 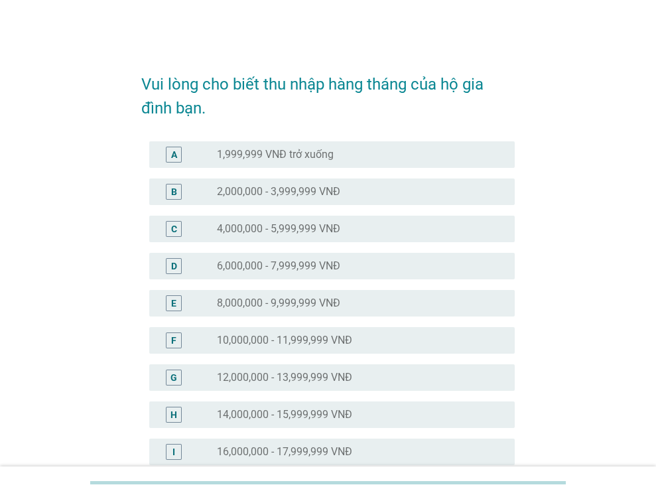 I want to click on div: B, so click(x=174, y=191).